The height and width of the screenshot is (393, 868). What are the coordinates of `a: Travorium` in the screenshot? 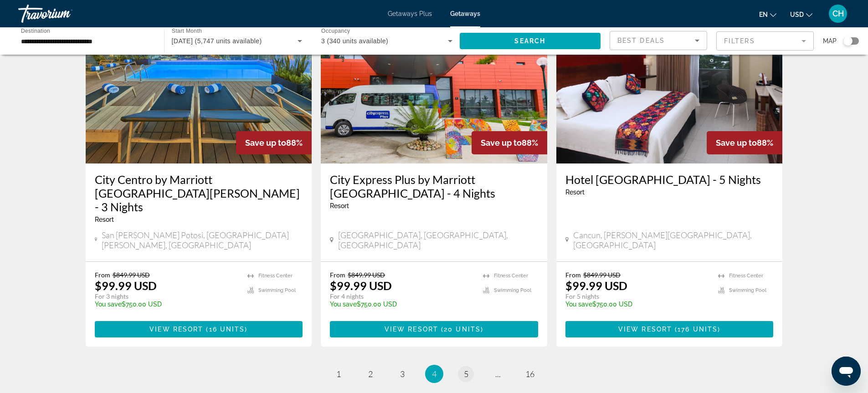 It's located at (64, 14).